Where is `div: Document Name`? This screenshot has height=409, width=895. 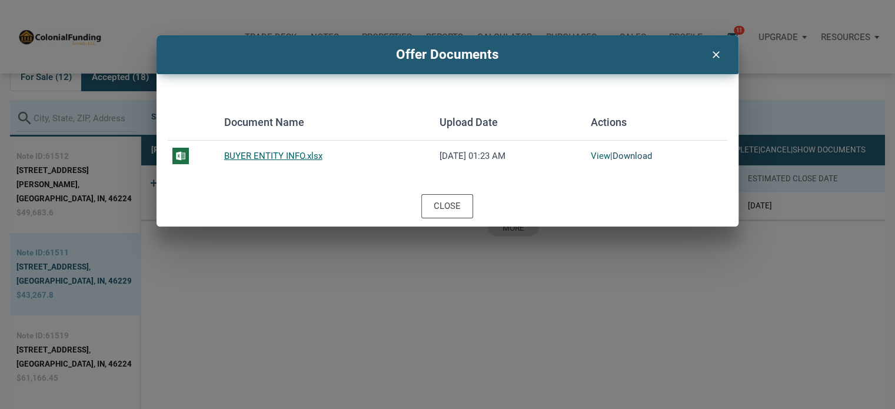
div: Document Name is located at coordinates (264, 122).